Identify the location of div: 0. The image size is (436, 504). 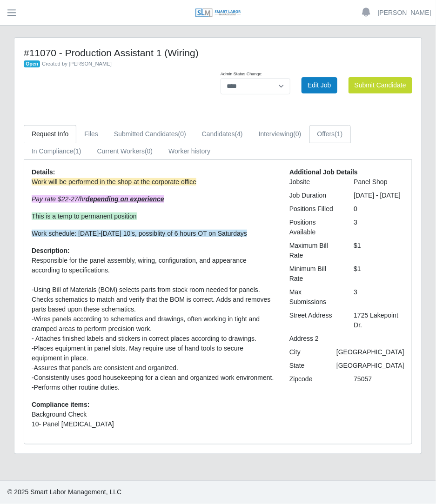
(379, 209).